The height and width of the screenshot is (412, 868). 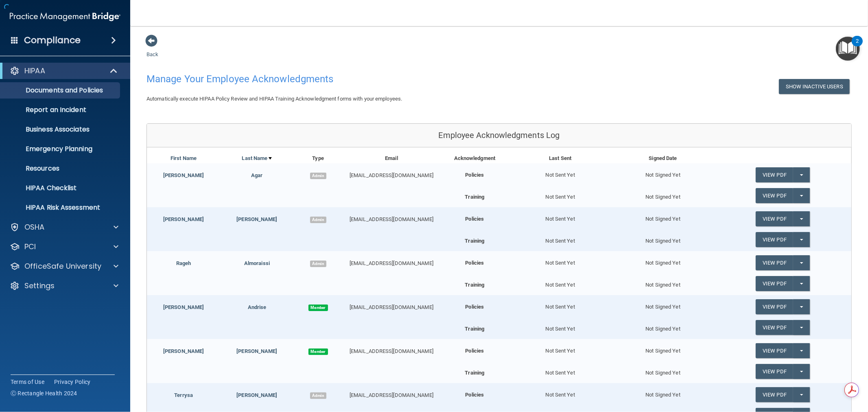 What do you see at coordinates (274, 98) in the screenshot?
I see `span: Automatically execute HIPAA Policy Review and HIPAA Training Acknowledgment forms with your emplo...` at bounding box center [274, 98].